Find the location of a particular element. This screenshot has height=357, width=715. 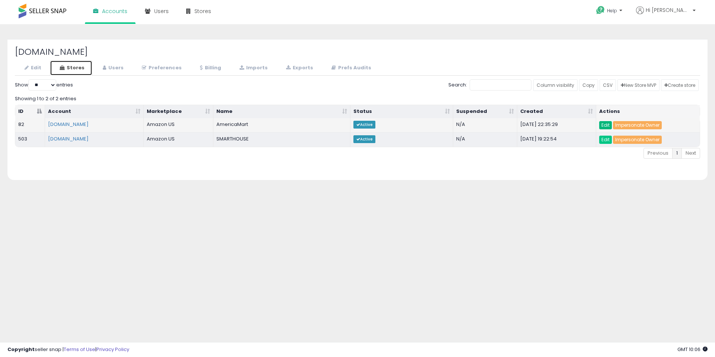

input: Search: is located at coordinates (501, 85).